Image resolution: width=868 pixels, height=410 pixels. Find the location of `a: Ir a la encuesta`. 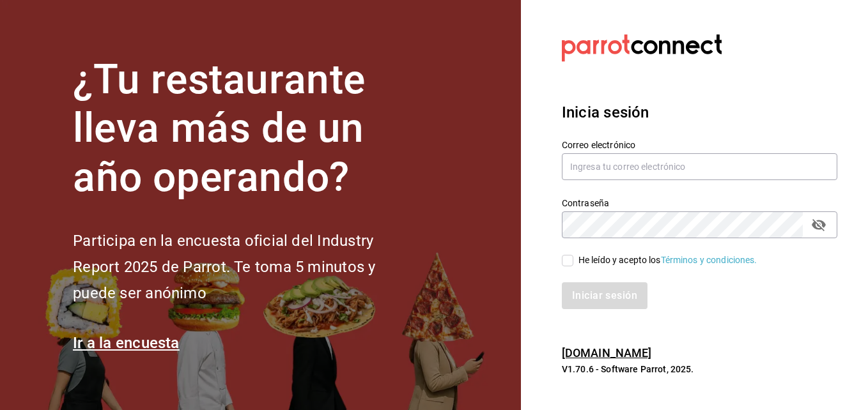

a: Ir a la encuesta is located at coordinates (126, 343).